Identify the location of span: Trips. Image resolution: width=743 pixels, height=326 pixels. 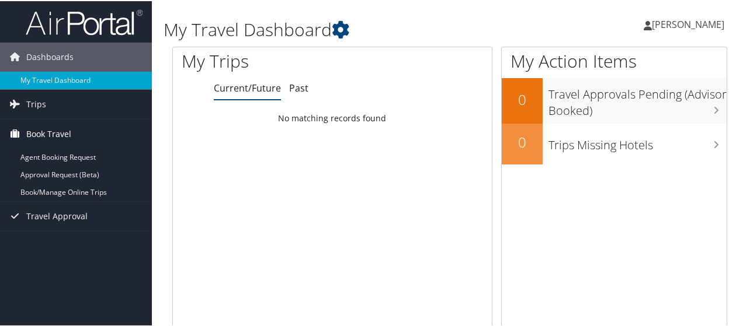
(36, 103).